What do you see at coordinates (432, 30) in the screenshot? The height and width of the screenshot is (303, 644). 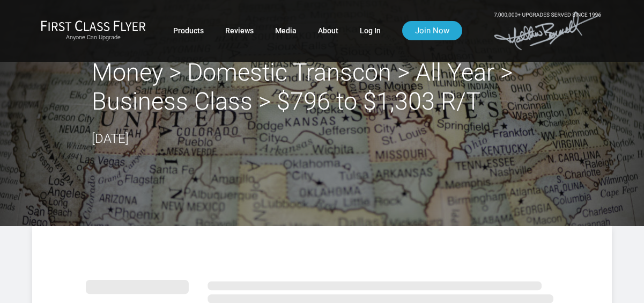 I see `a: Join Now` at bounding box center [432, 30].